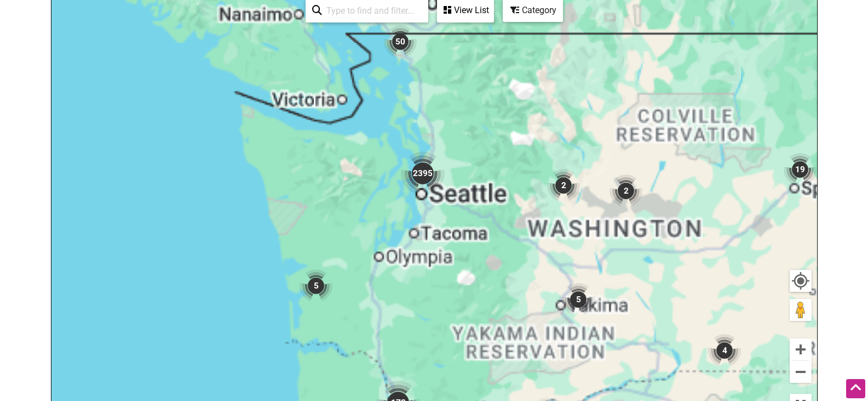  What do you see at coordinates (801, 310) in the screenshot?
I see `button: Drag Pegman onto the map to open Street View` at bounding box center [801, 310].